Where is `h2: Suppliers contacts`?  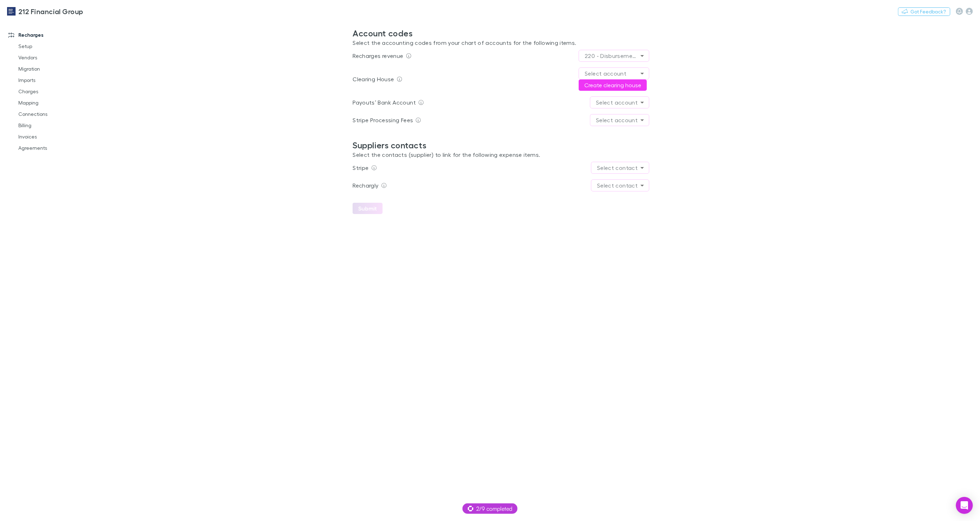
h2: Suppliers contacts is located at coordinates (501, 145).